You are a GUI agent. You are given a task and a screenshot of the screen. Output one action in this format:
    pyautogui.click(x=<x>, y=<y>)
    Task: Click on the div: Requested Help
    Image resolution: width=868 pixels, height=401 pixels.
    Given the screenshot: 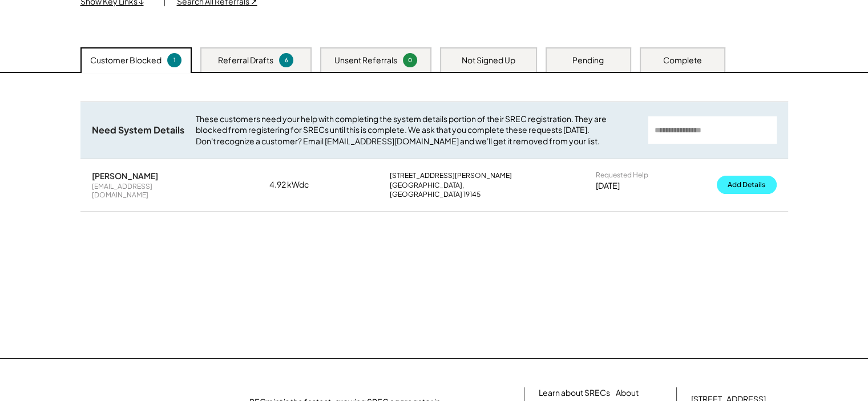 What is the action you would take?
    pyautogui.click(x=622, y=175)
    